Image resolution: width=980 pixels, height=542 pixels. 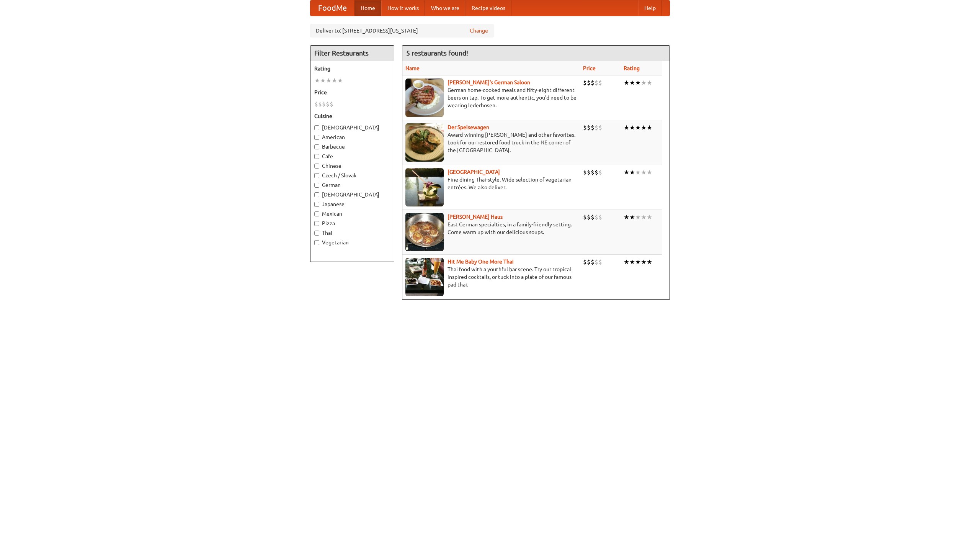 I want to click on h5: Cuisine, so click(x=352, y=116).